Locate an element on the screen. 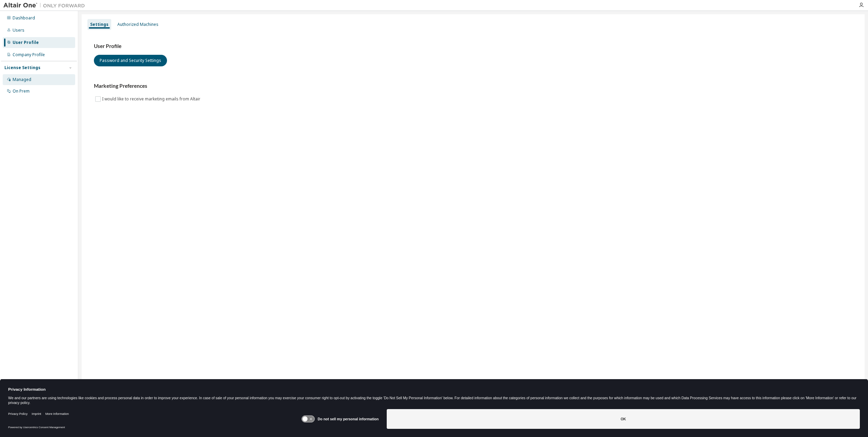  div: Authorized Machines is located at coordinates (138, 25).